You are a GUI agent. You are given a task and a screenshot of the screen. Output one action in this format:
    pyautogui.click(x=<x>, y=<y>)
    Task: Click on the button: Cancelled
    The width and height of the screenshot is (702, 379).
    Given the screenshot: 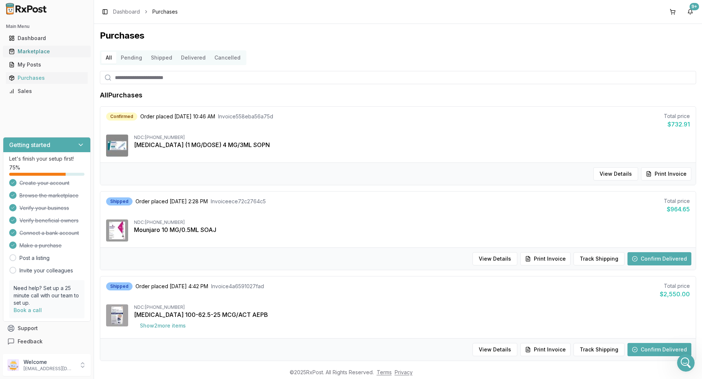 What is the action you would take?
    pyautogui.click(x=227, y=58)
    